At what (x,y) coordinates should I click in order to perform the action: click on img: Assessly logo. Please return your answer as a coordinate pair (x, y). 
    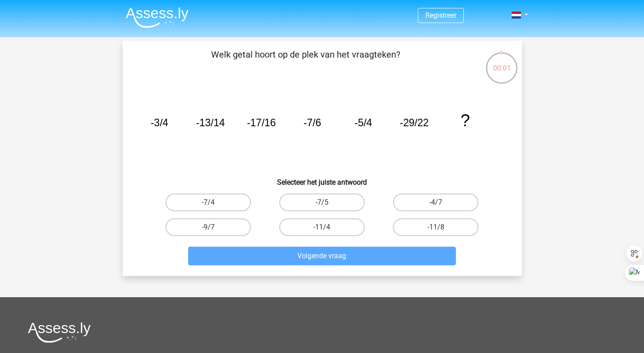
    Looking at the image, I should click on (59, 332).